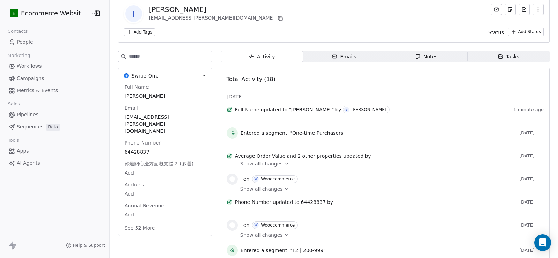 Image resolution: width=558 pixels, height=258 pixels. Describe the element at coordinates (525, 32) in the screenshot. I see `button: Add Status` at that location.